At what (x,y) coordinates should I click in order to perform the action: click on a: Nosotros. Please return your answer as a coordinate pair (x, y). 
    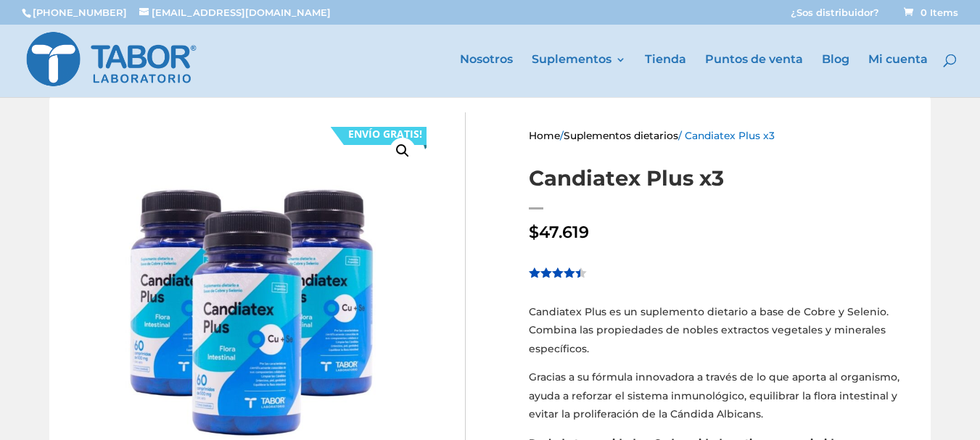
    Looking at the image, I should click on (486, 75).